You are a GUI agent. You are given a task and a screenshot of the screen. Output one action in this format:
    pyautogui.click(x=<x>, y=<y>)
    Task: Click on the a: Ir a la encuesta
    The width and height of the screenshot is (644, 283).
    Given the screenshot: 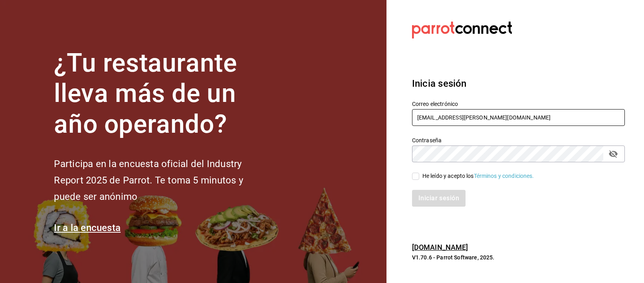 What is the action you would take?
    pyautogui.click(x=87, y=227)
    